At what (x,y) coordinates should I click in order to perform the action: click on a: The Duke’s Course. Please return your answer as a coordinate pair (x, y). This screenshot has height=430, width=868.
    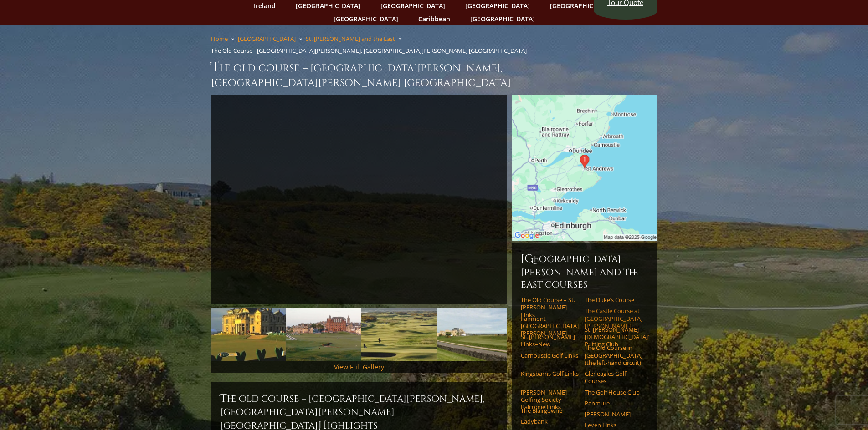
    Looking at the image, I should click on (613, 300).